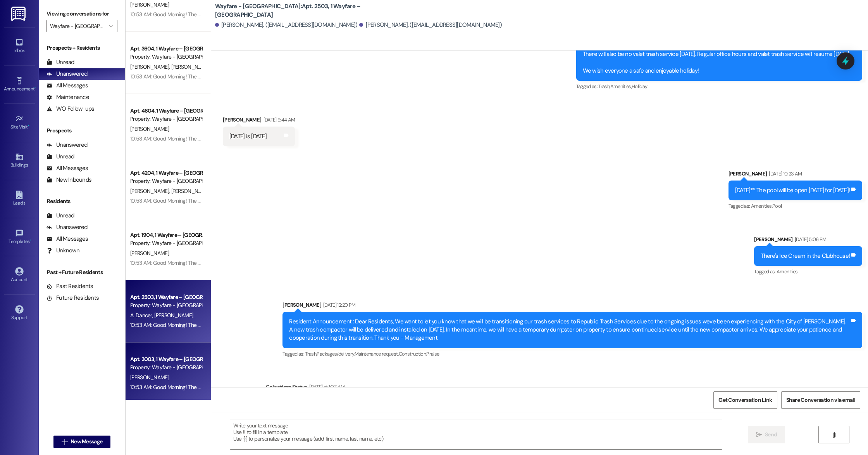 The height and width of the screenshot is (455, 868). I want to click on div: Collections Status, so click(287, 386).